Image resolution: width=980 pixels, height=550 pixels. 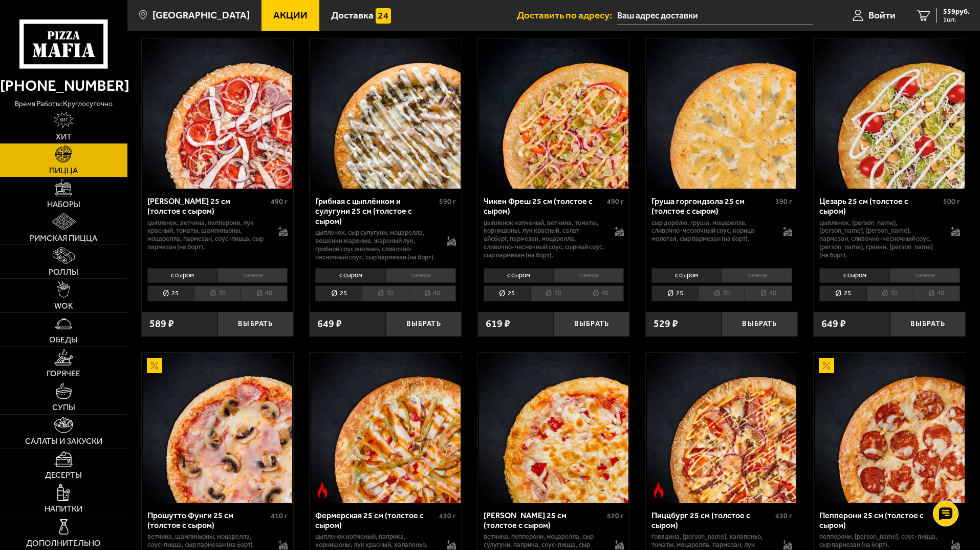 I want to click on p: сыр дорблю, груша, моцарелла, сливочно-чесночный соус, корица молотая, сыр пармезан (на борт)., so click(x=712, y=231).